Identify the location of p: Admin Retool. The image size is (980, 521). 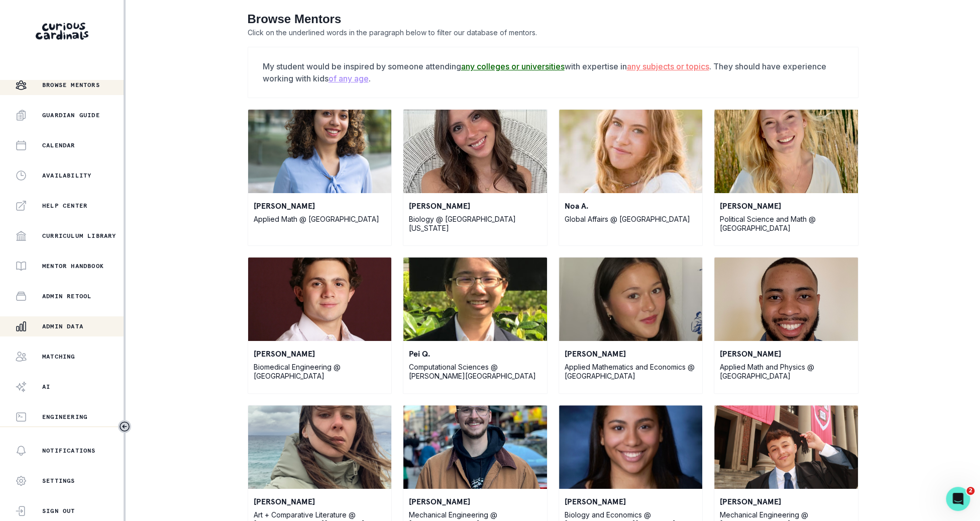
(67, 296).